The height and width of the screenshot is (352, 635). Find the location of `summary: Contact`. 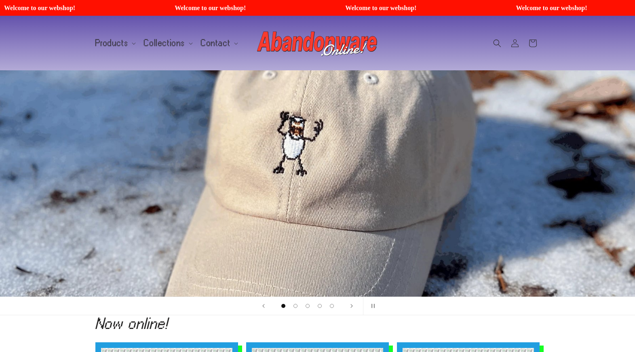

summary: Contact is located at coordinates (219, 43).